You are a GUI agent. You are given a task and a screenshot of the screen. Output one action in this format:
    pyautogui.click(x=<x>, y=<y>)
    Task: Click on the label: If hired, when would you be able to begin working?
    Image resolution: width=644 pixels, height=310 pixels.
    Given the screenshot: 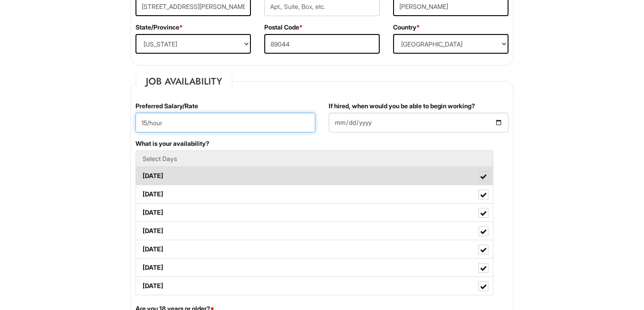 What is the action you would take?
    pyautogui.click(x=401, y=106)
    